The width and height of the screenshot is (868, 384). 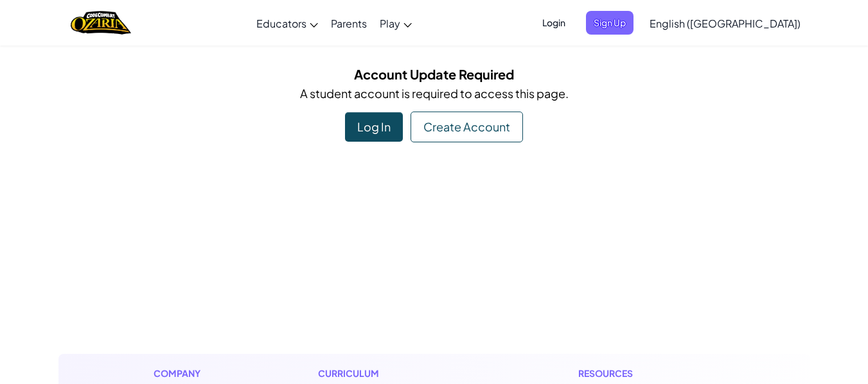 I want to click on h5: Account Update Required, so click(x=434, y=73).